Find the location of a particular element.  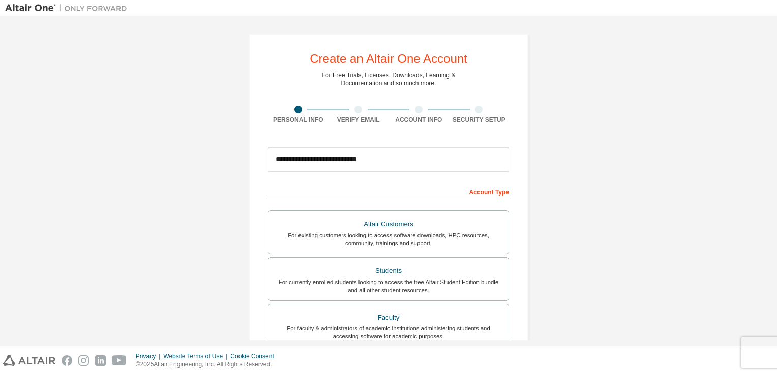

div: Altair Customers is located at coordinates (389, 224).